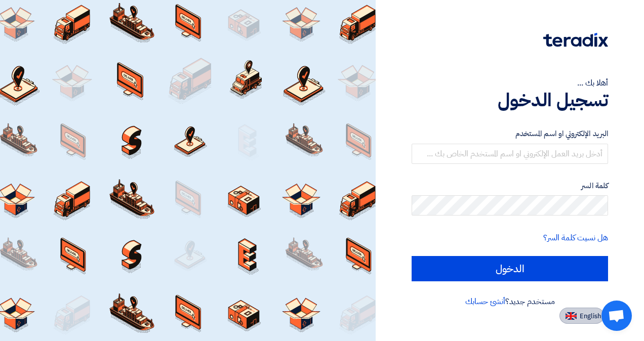 Image resolution: width=644 pixels, height=341 pixels. What do you see at coordinates (510, 302) in the screenshot?
I see `div: مستخدم جديد؟` at bounding box center [510, 302].